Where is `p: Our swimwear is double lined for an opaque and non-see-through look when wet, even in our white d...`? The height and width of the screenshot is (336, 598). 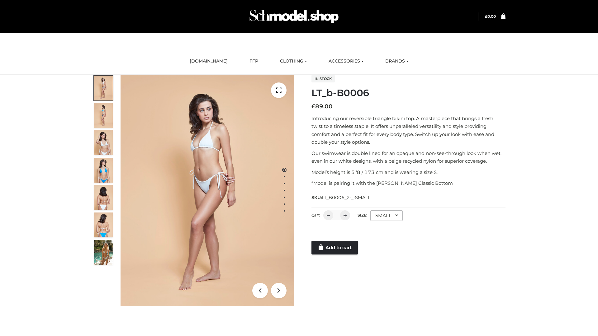 p: Our swimwear is double lined for an opaque and non-see-through look when wet, even in our white d... is located at coordinates (408, 157).